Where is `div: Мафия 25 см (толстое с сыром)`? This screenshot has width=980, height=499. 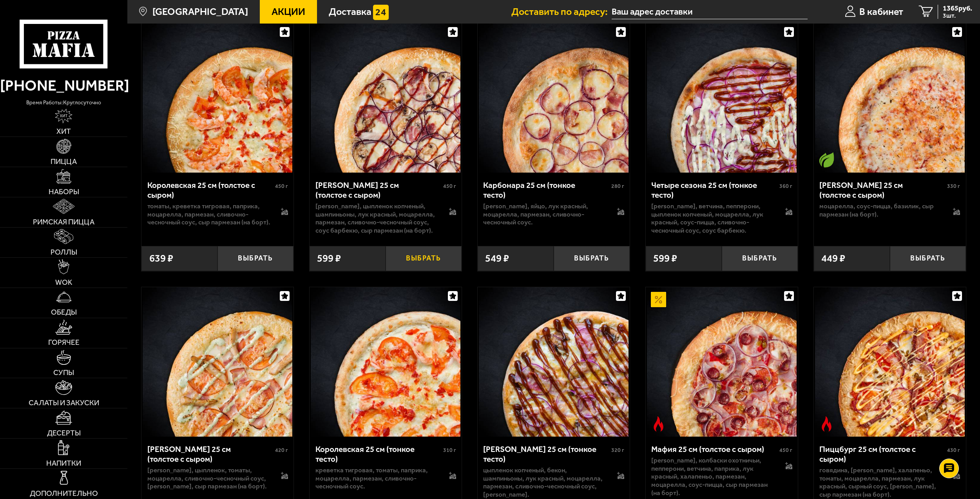
div: Мафия 25 см (толстое с сыром) is located at coordinates (714, 449).